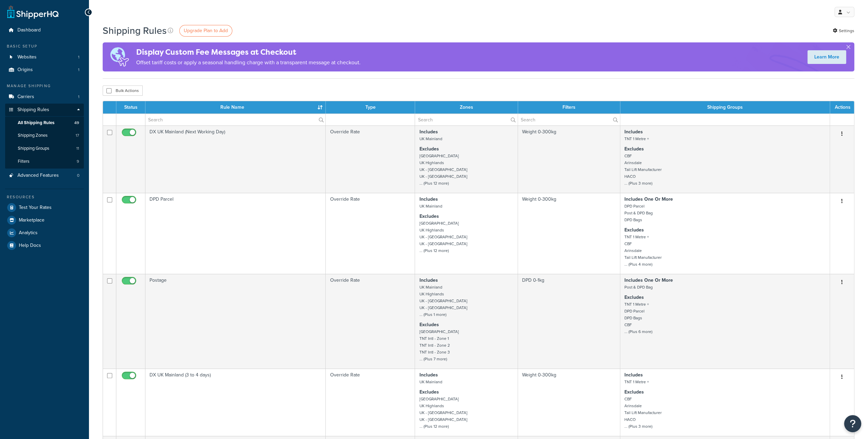 This screenshot has width=868, height=439. Describe the element at coordinates (44, 136) in the screenshot. I see `li: Shipping Zones` at that location.